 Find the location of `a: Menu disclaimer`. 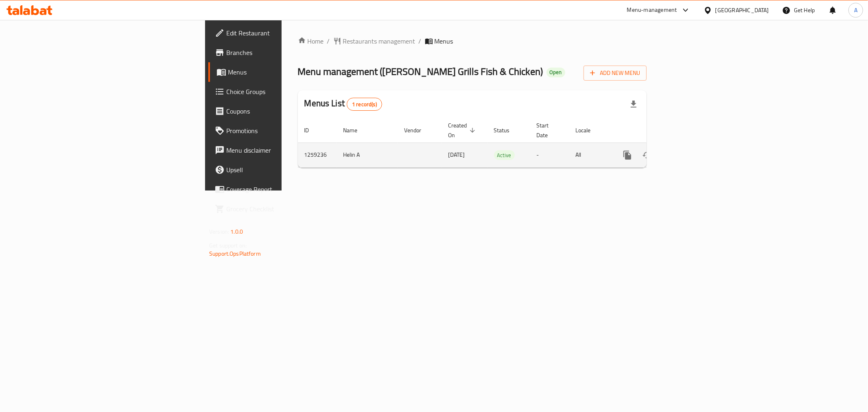

a: Menu disclaimer is located at coordinates (279, 151).